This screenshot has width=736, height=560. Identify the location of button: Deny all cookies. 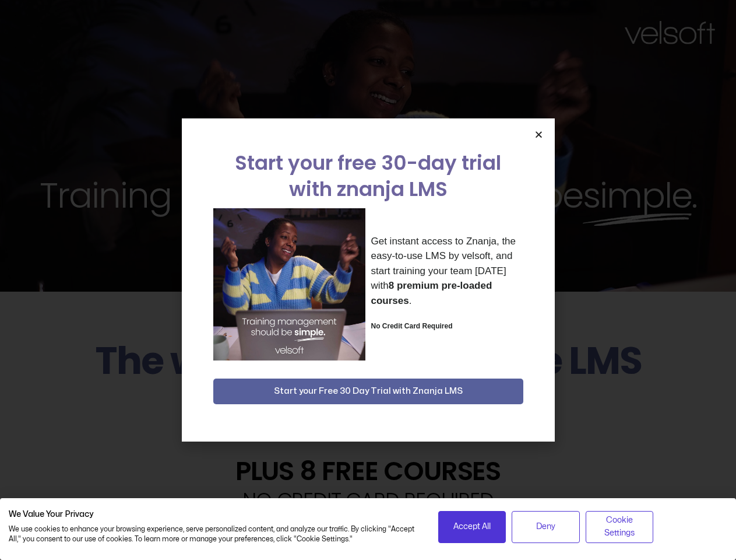
(545, 526).